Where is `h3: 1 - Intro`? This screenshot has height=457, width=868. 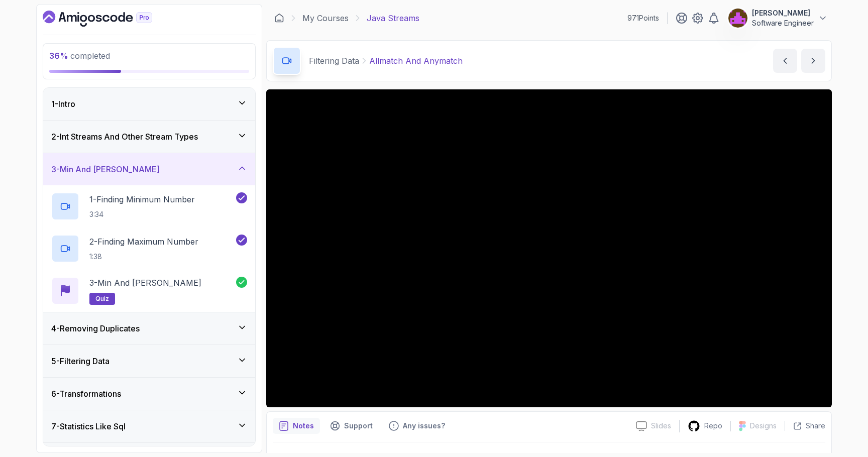 h3: 1 - Intro is located at coordinates (63, 104).